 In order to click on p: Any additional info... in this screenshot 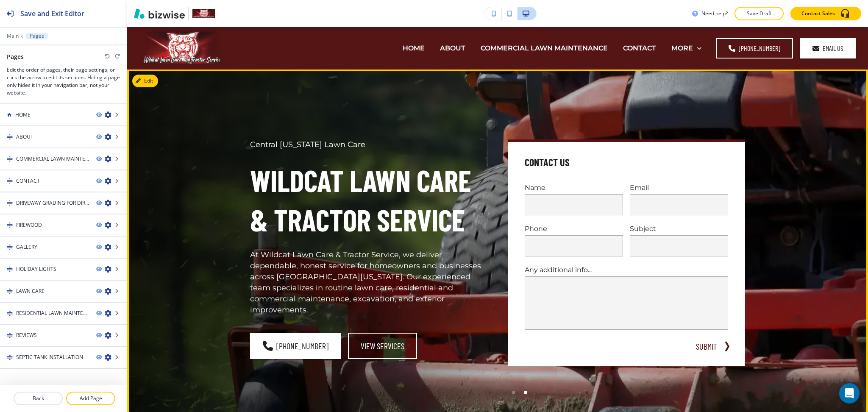, I will do `click(626, 269)`.